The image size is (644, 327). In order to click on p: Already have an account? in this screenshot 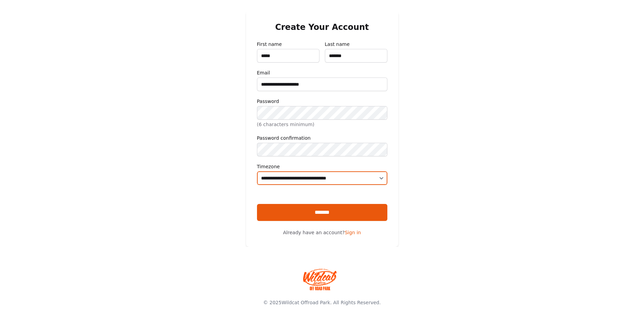, I will do `click(322, 232)`.